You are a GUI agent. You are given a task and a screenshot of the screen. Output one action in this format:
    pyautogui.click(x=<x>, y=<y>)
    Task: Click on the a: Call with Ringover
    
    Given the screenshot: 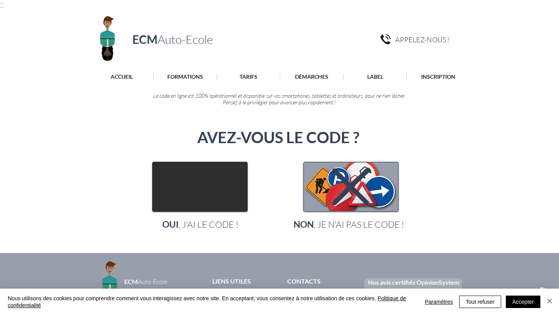 What is the action you would take?
    pyautogui.click(x=385, y=39)
    